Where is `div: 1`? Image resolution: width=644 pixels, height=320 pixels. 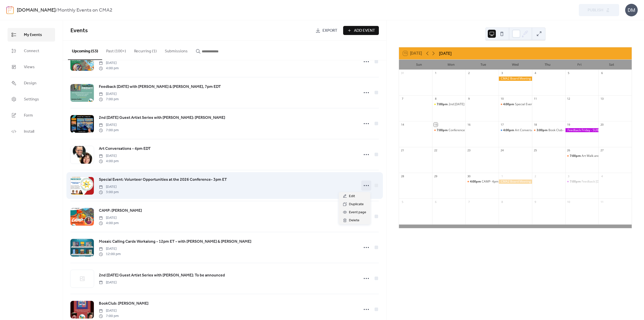 div: 1 is located at coordinates (435, 73).